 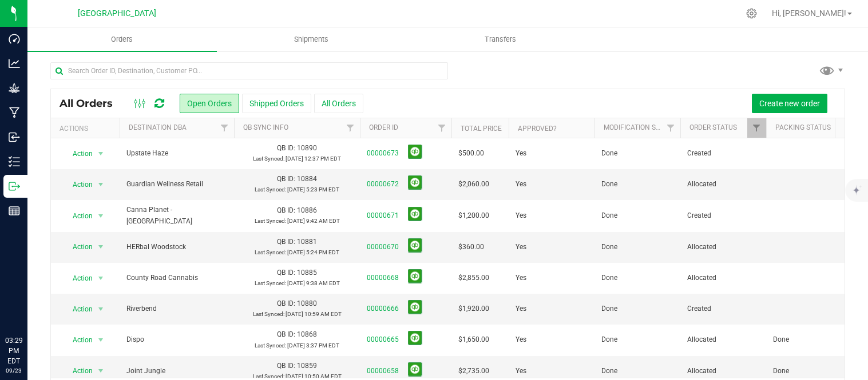 What do you see at coordinates (121, 40) in the screenshot?
I see `a: Orders` at bounding box center [121, 40].